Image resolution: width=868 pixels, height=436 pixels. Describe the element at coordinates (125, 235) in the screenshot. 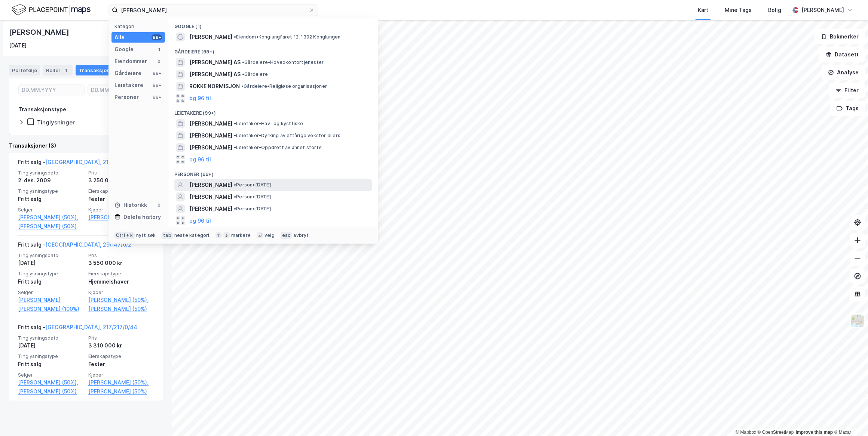

I see `div: Ctrl + k` at that location.